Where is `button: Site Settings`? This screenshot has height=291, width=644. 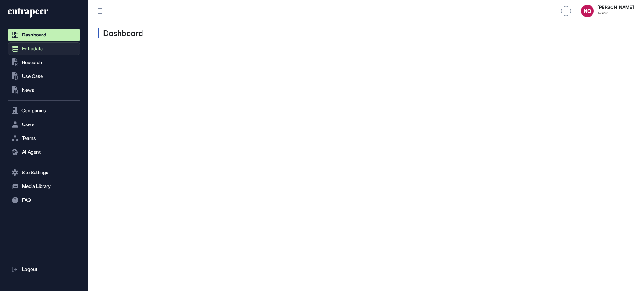 button: Site Settings is located at coordinates (44, 172).